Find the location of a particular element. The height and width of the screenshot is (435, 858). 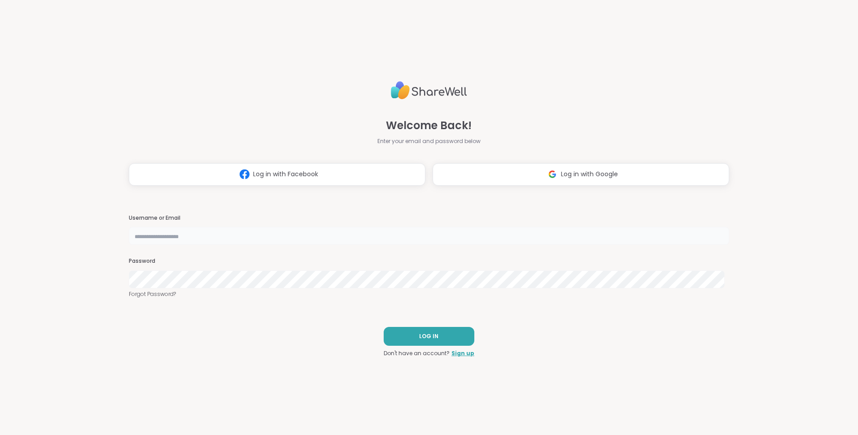

a: Sign up is located at coordinates (462, 353).